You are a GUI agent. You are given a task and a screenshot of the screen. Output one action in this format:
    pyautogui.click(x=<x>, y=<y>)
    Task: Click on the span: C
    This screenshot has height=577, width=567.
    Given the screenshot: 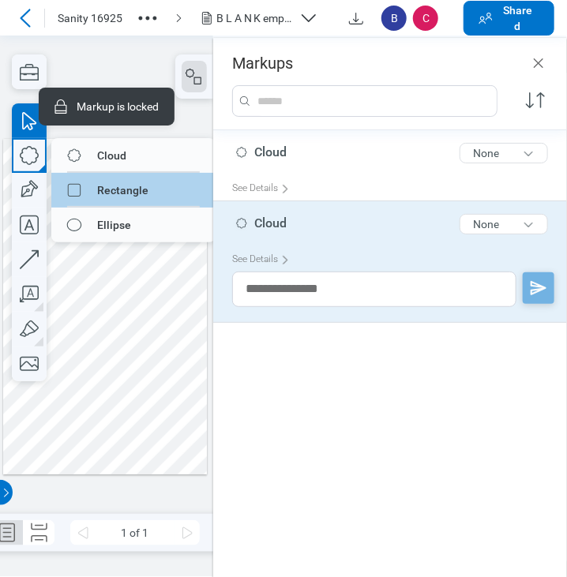 What is the action you would take?
    pyautogui.click(x=426, y=18)
    